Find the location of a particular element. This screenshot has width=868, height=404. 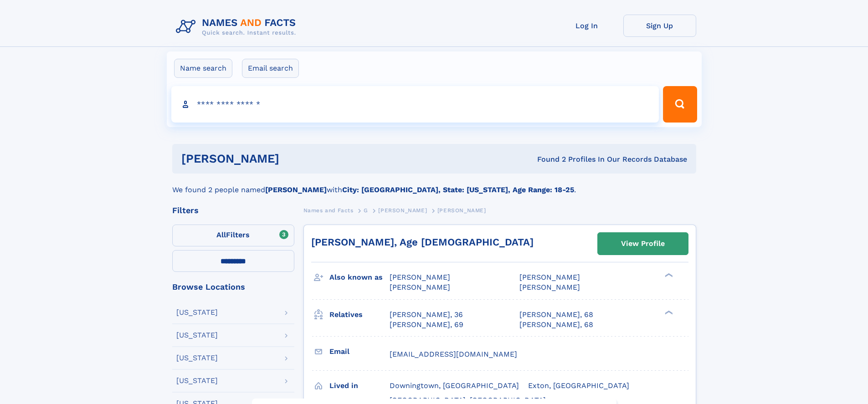

div: Filters is located at coordinates (233, 210).